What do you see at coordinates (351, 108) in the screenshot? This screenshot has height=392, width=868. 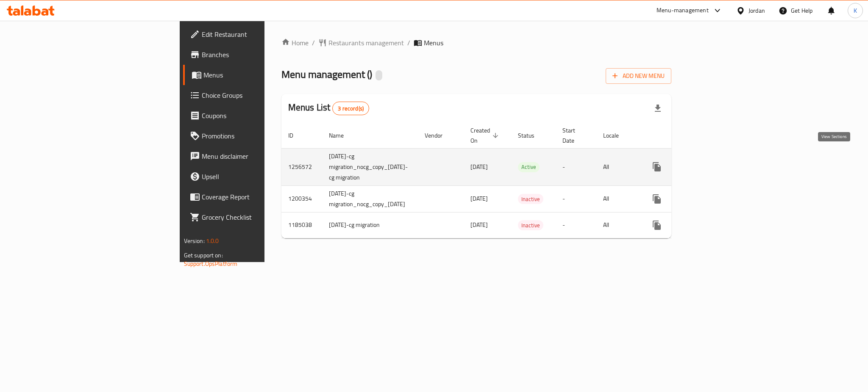 I see `div: Total records count` at bounding box center [351, 108].